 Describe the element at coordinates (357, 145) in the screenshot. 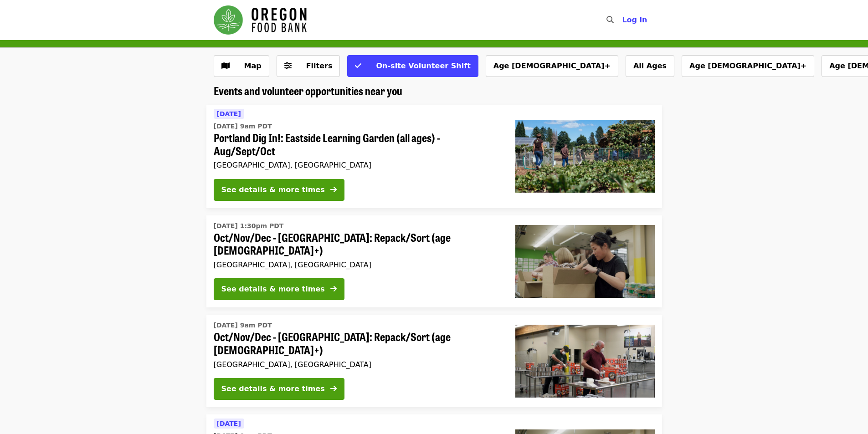

I see `span: Portland Dig In!: Eastside Learning Garden (all ages) - Aug/Sept/Oct` at that location.